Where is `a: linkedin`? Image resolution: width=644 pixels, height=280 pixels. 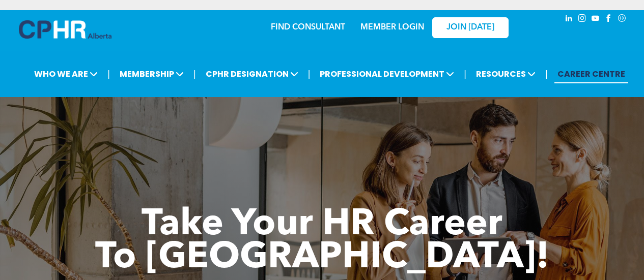
a: linkedin is located at coordinates (569, 19).